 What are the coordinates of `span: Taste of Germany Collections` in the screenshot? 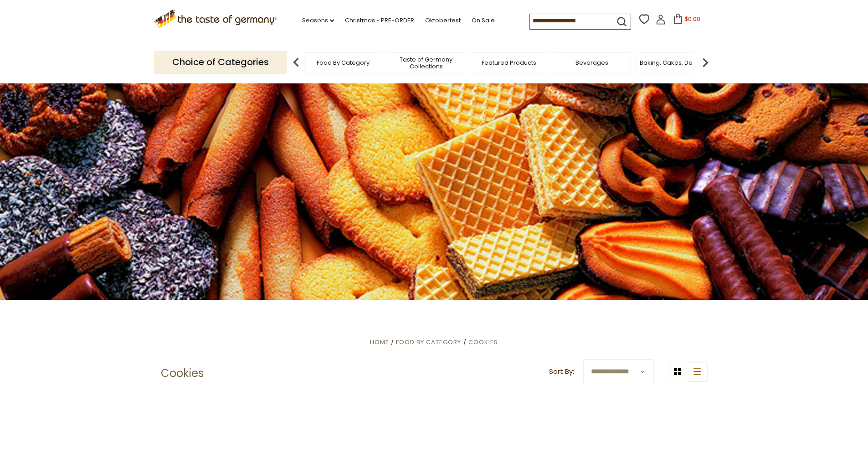 It's located at (426, 63).